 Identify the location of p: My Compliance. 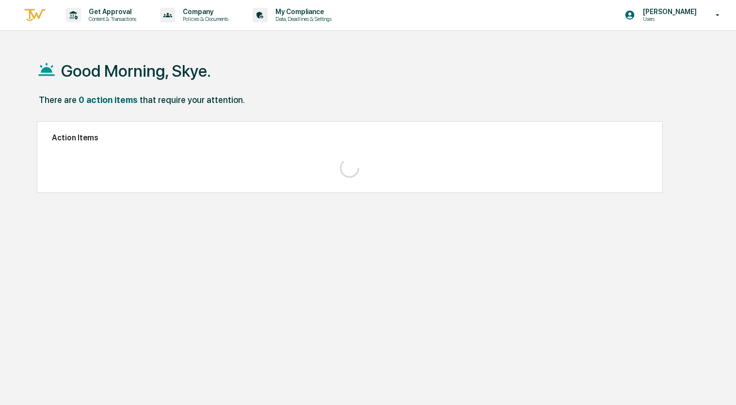
(302, 12).